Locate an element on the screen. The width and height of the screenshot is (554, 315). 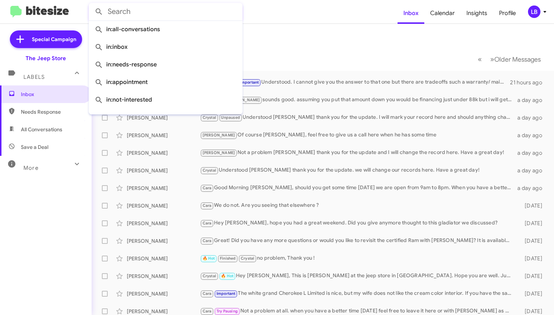
span: Try Pausing is located at coordinates (227, 311).